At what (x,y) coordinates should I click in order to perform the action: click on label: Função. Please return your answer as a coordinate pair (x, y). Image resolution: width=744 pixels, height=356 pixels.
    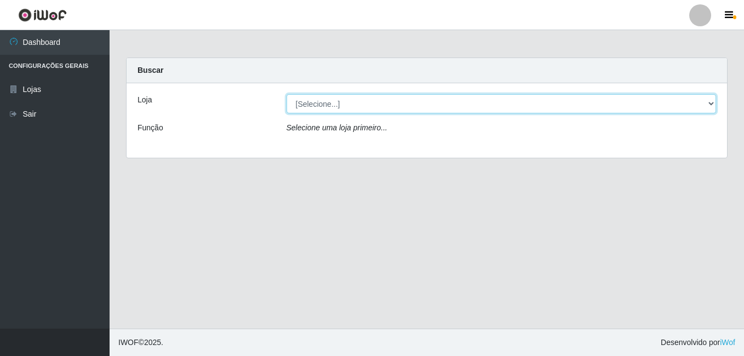
    Looking at the image, I should click on (150, 128).